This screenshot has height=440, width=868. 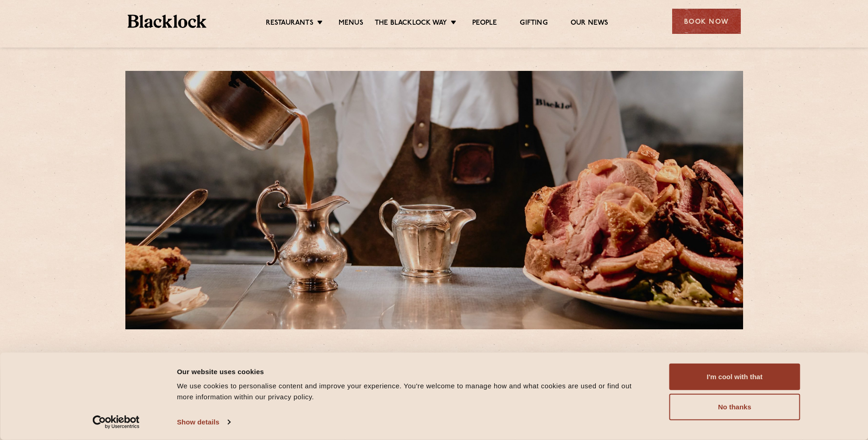 What do you see at coordinates (734, 377) in the screenshot?
I see `button: I'm cool with that` at bounding box center [734, 377].